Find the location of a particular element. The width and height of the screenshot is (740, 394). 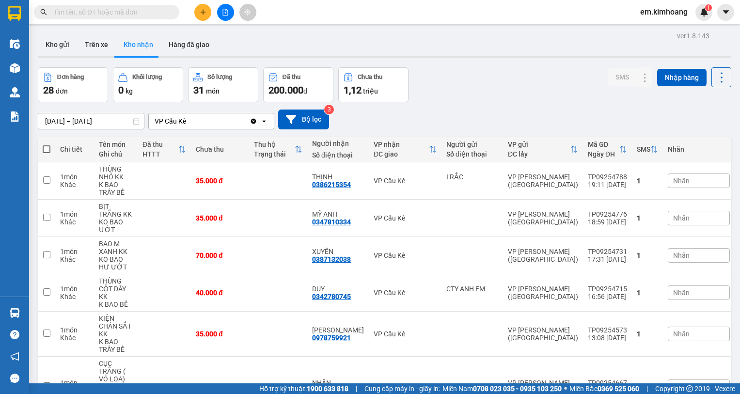

input: Selected VP Cầu Kè. is located at coordinates (188, 121).